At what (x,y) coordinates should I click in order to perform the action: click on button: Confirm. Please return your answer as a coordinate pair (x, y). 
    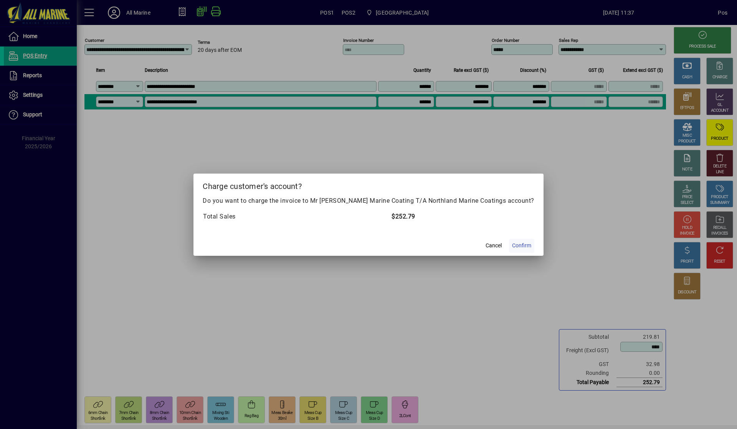
    Looking at the image, I should click on (522, 246).